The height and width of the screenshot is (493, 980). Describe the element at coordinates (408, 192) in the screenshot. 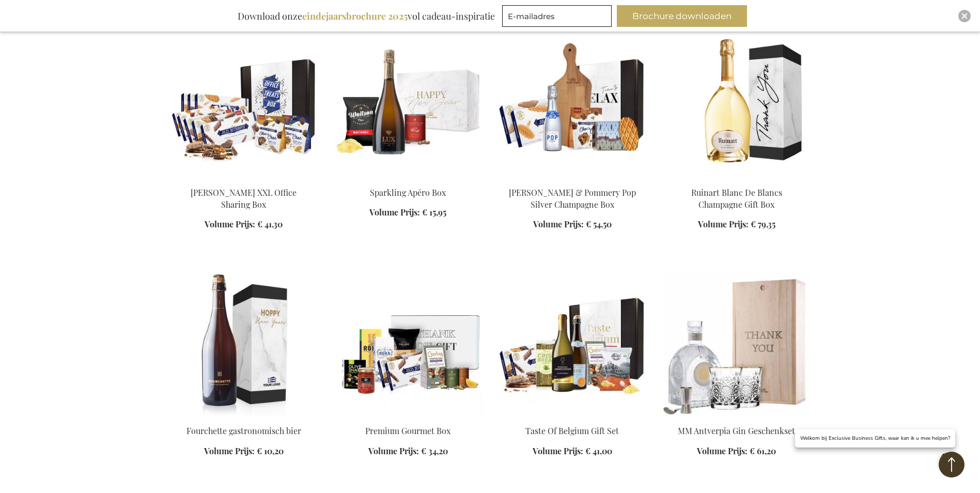

I see `a: Sparkling Apéro Box` at that location.